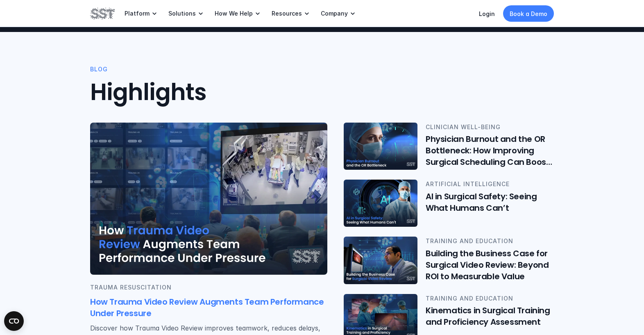  What do you see at coordinates (287, 13) in the screenshot?
I see `p: Resources` at bounding box center [287, 13].